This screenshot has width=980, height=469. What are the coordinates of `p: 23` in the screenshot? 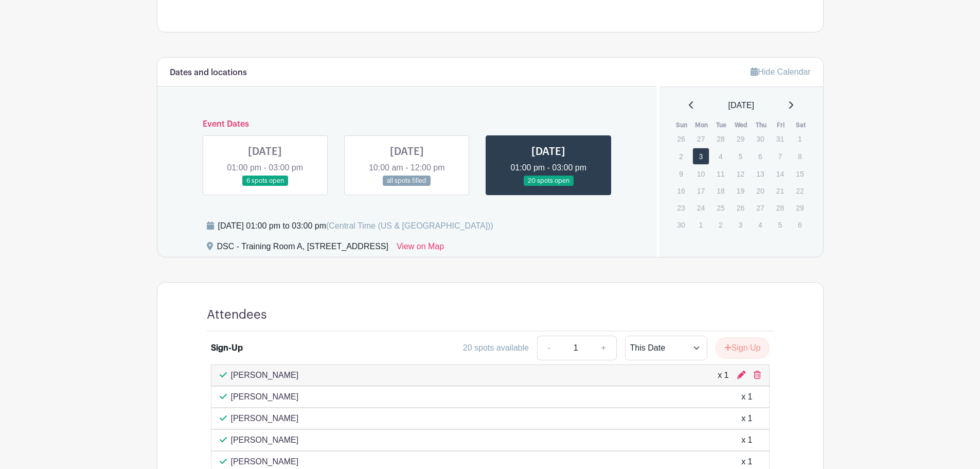 It's located at (681, 207).